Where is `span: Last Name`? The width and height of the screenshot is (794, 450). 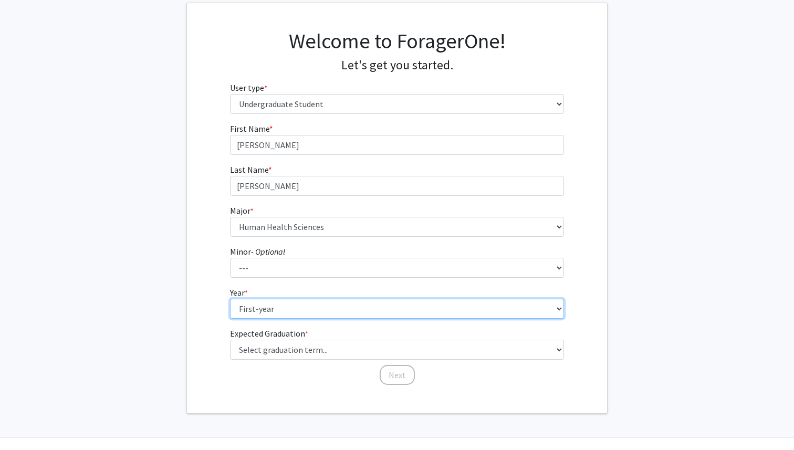
span: Last Name is located at coordinates (249, 170).